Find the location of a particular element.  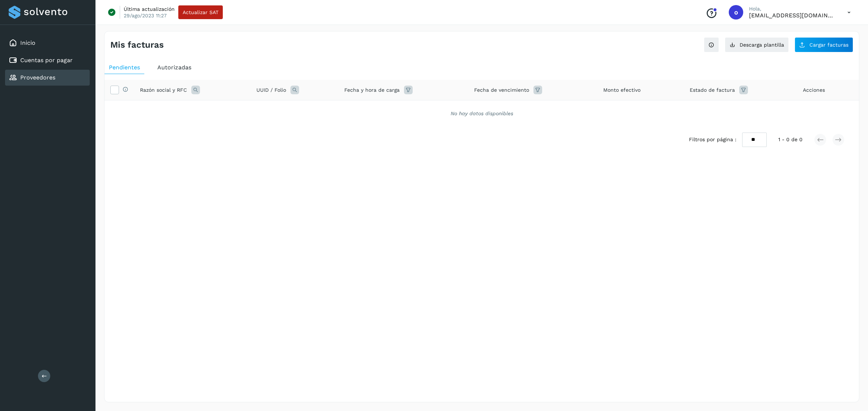

span: Autorizadas is located at coordinates (174, 67).